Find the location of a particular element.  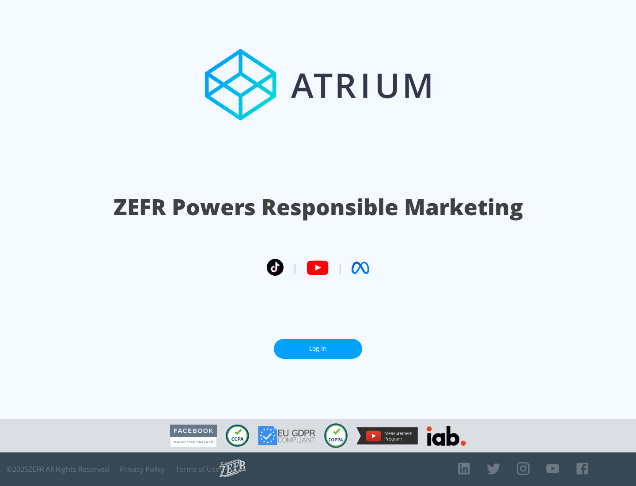

a: Terms of Use is located at coordinates (197, 469).